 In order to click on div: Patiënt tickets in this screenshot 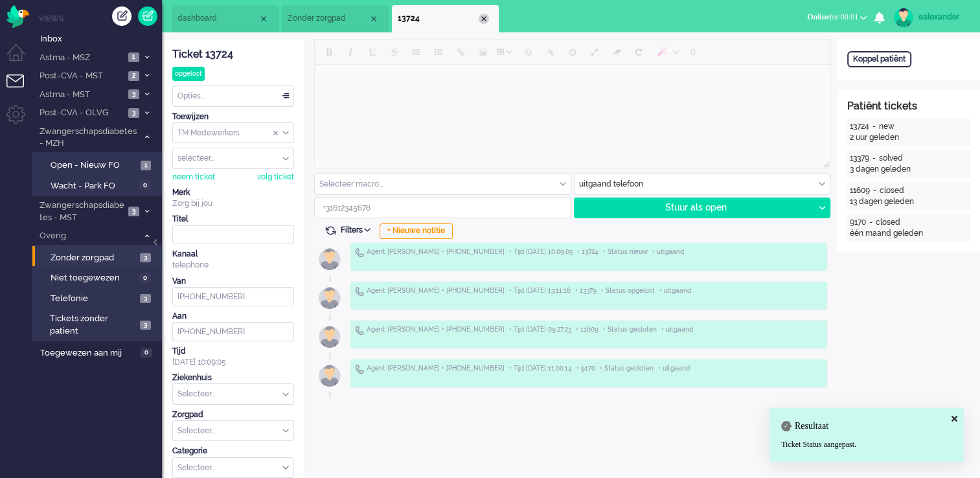, I will do `click(909, 106)`.